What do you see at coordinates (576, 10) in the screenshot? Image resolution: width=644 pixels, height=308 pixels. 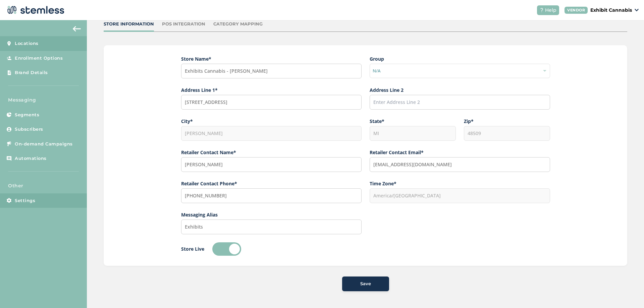 I see `div: VENDOR` at bounding box center [576, 10].